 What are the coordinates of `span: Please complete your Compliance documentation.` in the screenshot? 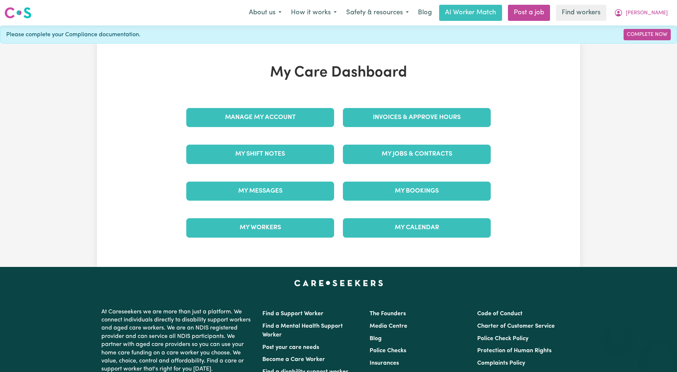 It's located at (73, 35).